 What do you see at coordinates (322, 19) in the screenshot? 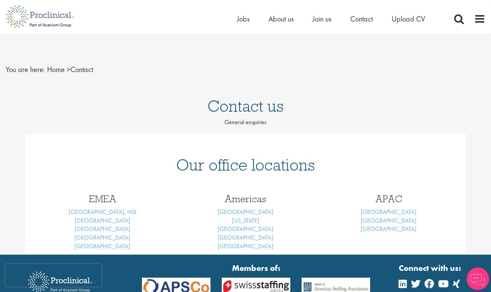
I see `span: Join us` at bounding box center [322, 19].